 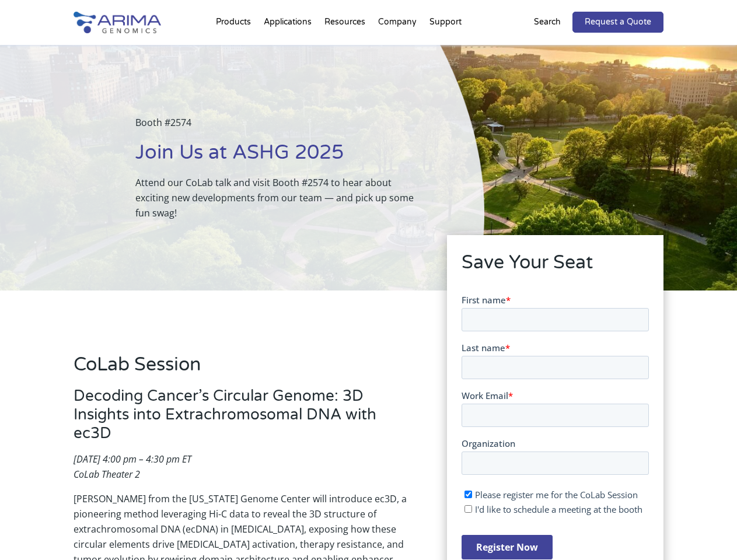 What do you see at coordinates (7, 215) in the screenshot?
I see `input: I'd like to schedule a meeting at the booth` at bounding box center [7, 215].